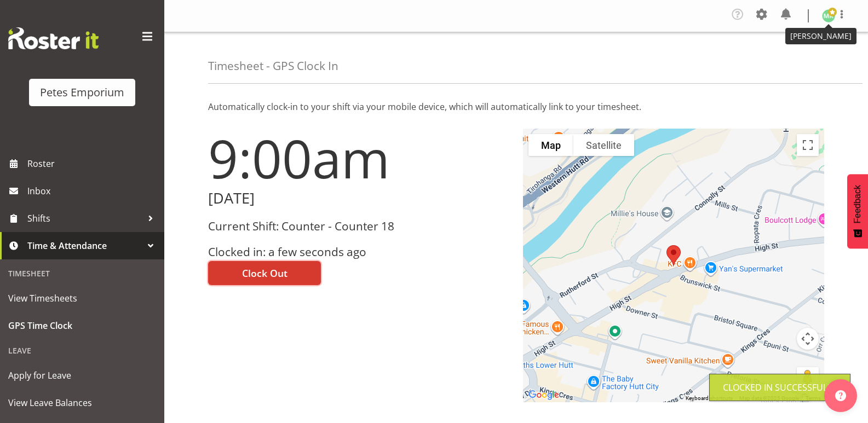 The height and width of the screenshot is (423, 868). What do you see at coordinates (358, 158) in the screenshot?
I see `h1: 9:00am` at bounding box center [358, 158].